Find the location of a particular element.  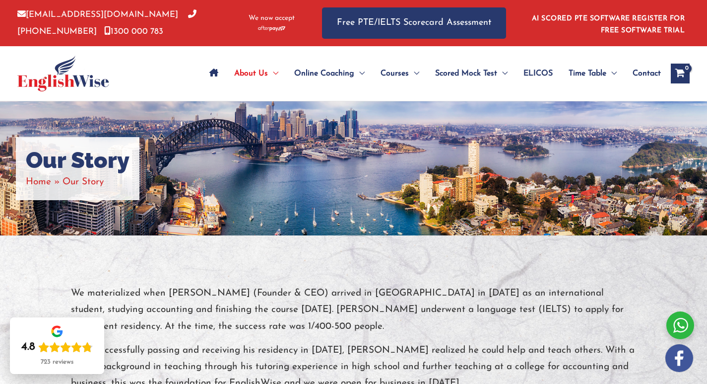

span: About Us is located at coordinates (251, 73).